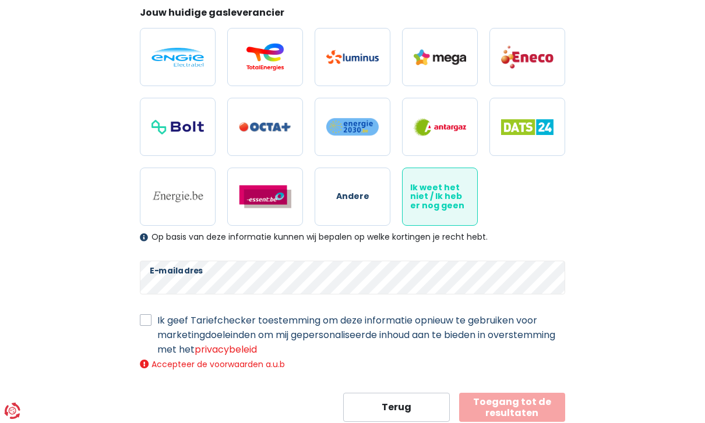 This screenshot has width=705, height=423. What do you see at coordinates (440, 57) in the screenshot?
I see `img: Mega` at bounding box center [440, 57].